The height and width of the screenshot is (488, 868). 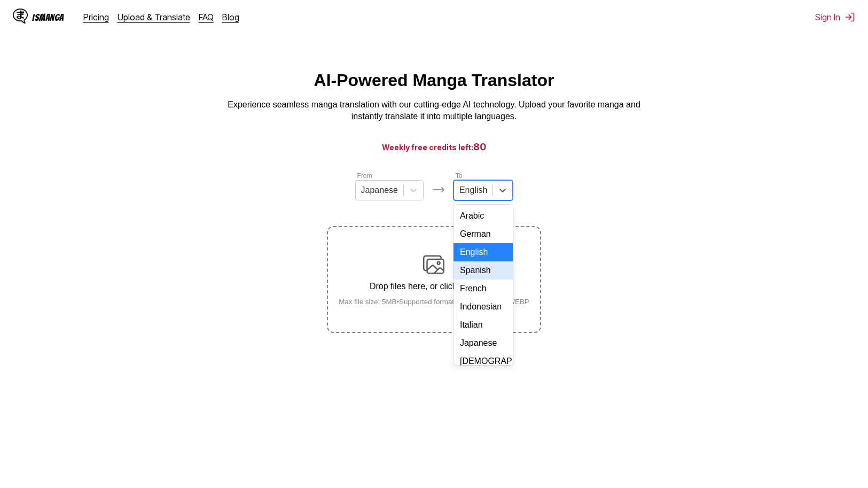 What do you see at coordinates (834, 17) in the screenshot?
I see `button: Sign In` at bounding box center [834, 17].